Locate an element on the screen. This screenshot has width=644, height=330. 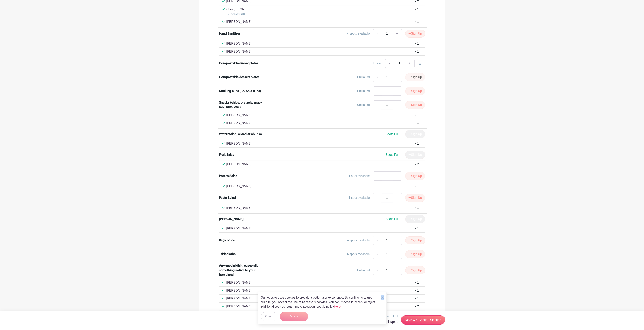
a: Here is located at coordinates (338, 306).